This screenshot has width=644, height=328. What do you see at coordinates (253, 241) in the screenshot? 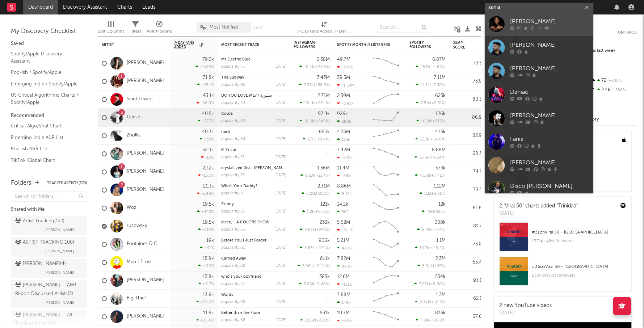
I see `div: Before You I Just Forget` at bounding box center [253, 241].